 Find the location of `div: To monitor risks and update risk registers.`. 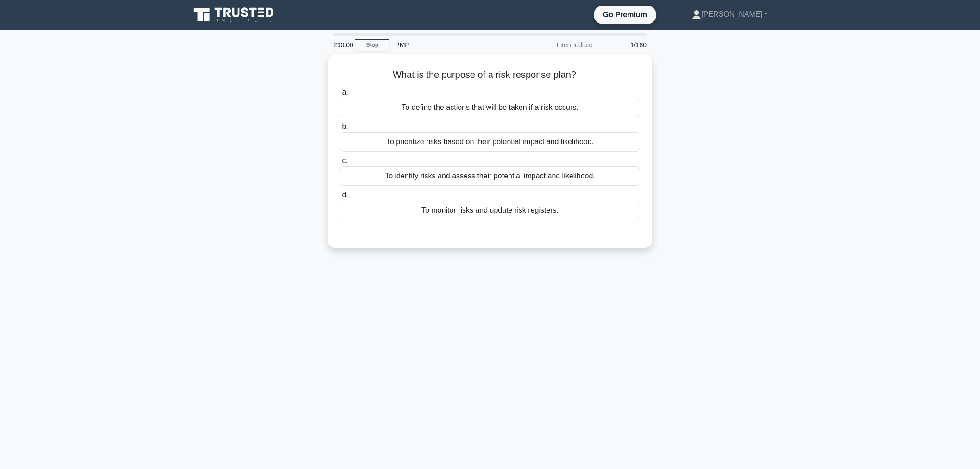

div: To monitor risks and update risk registers. is located at coordinates (490, 210).